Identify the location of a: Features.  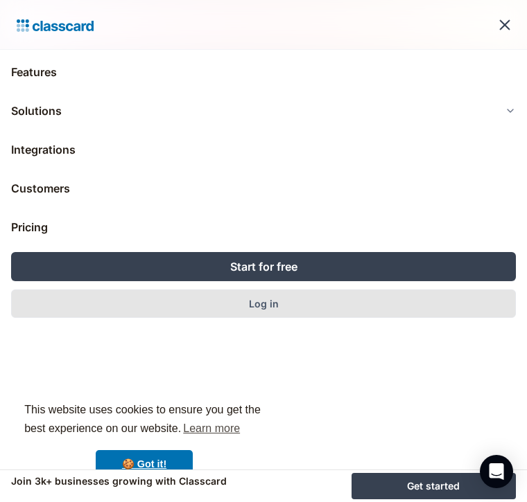
(263, 72).